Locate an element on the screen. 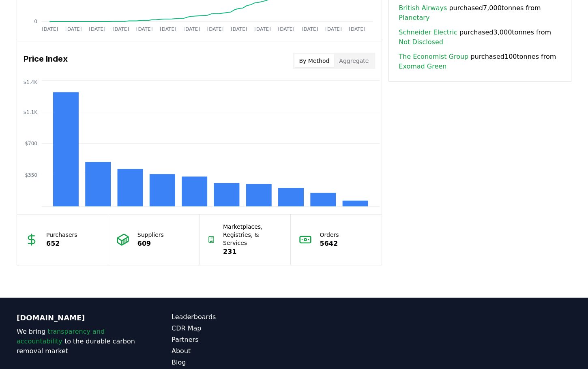 The height and width of the screenshot is (369, 588). a: Leaderboards is located at coordinates (233, 317).